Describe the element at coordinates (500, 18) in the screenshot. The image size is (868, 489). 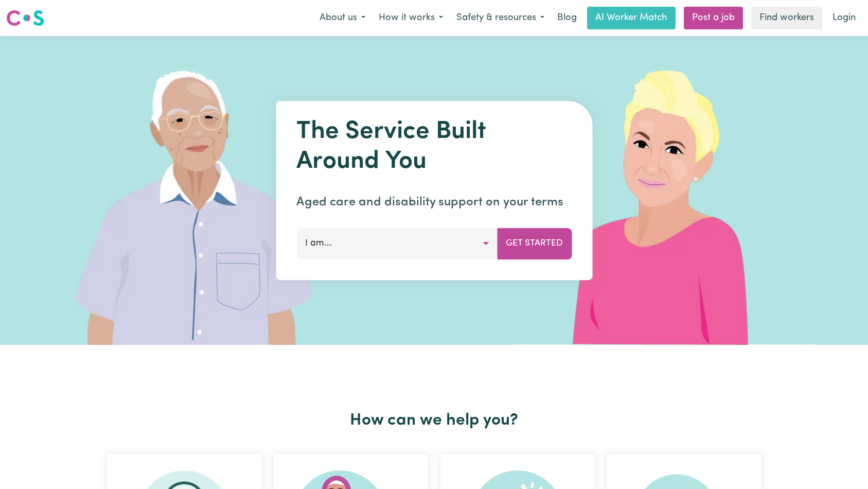
I see `button: Safety & resources` at that location.